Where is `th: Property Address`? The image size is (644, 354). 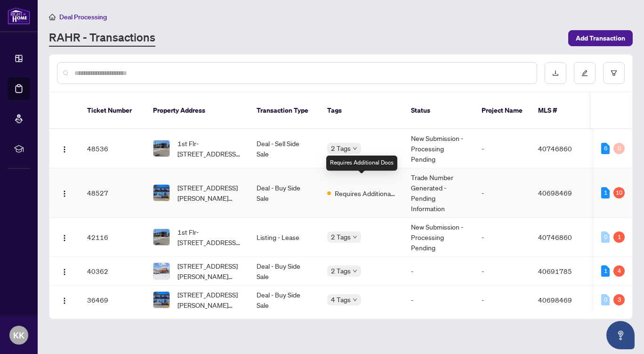
th: Property Address is located at coordinates (197, 111).